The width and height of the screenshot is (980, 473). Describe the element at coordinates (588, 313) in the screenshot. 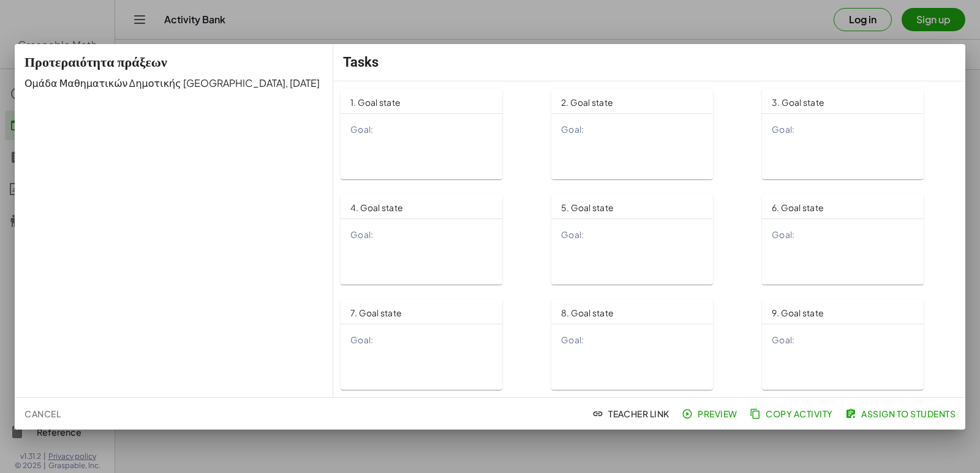

I see `span: 8. Goal state` at that location.